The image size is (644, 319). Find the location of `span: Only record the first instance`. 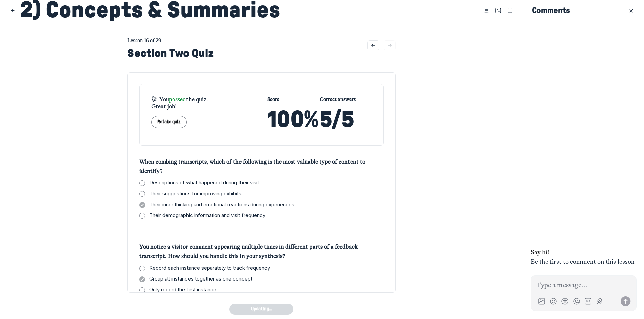

span: Only record the first instance is located at coordinates (183, 290).